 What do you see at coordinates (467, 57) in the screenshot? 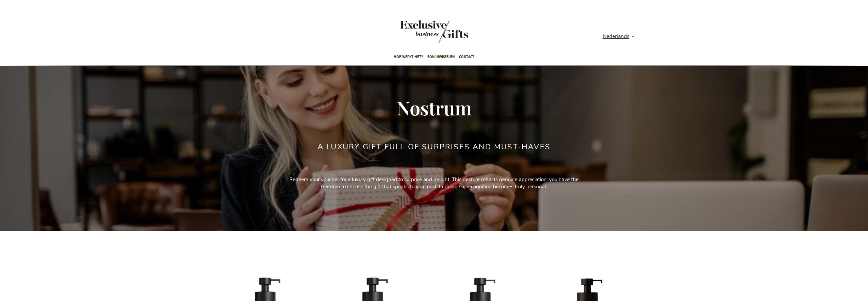
I see `span: Contact` at bounding box center [467, 57].